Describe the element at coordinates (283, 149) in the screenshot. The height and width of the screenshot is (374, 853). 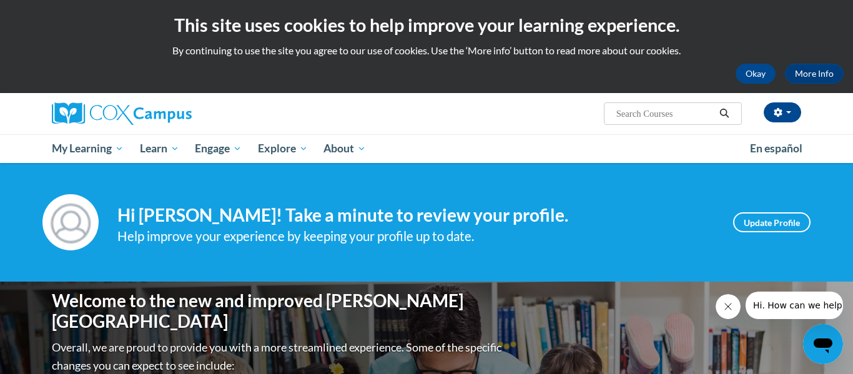
I see `span: Explore` at that location.